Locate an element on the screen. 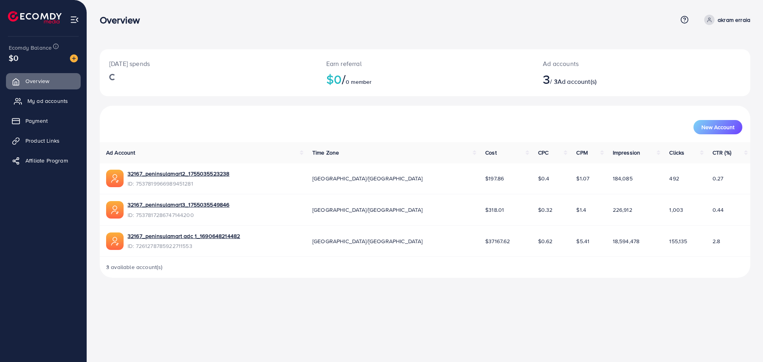 This screenshot has width=763, height=362. span: 492 is located at coordinates (674, 178).